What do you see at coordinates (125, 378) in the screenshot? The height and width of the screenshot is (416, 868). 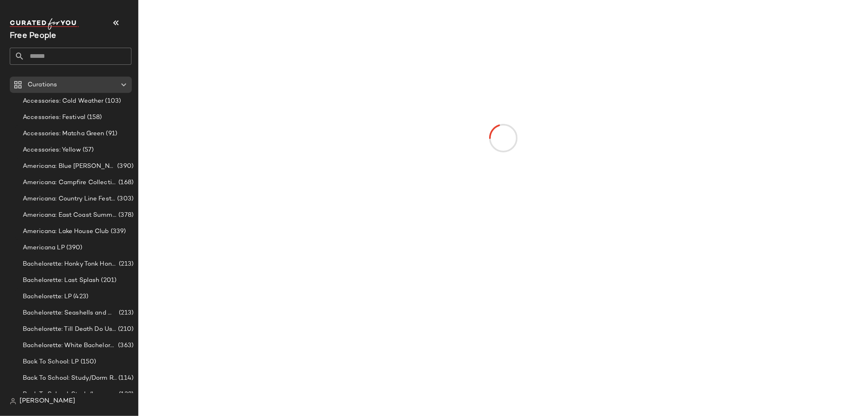 I see `span: (114)` at bounding box center [125, 378].